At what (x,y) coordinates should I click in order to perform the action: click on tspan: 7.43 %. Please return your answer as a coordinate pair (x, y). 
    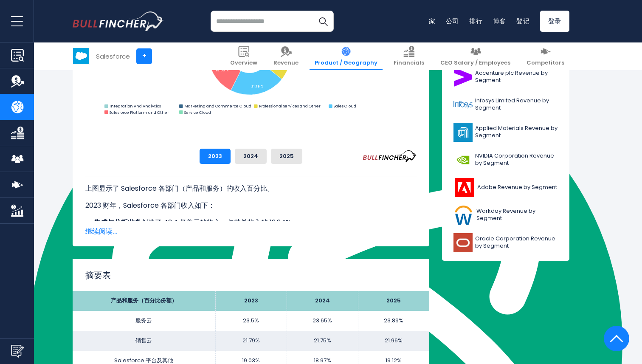
    Looking at the image, I should click on (279, 68).